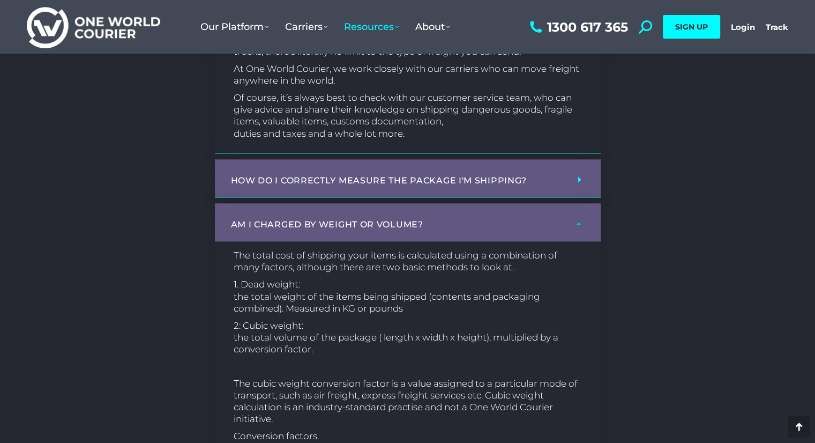 The height and width of the screenshot is (443, 815). Describe the element at coordinates (306, 27) in the screenshot. I see `span: Carriers` at that location.